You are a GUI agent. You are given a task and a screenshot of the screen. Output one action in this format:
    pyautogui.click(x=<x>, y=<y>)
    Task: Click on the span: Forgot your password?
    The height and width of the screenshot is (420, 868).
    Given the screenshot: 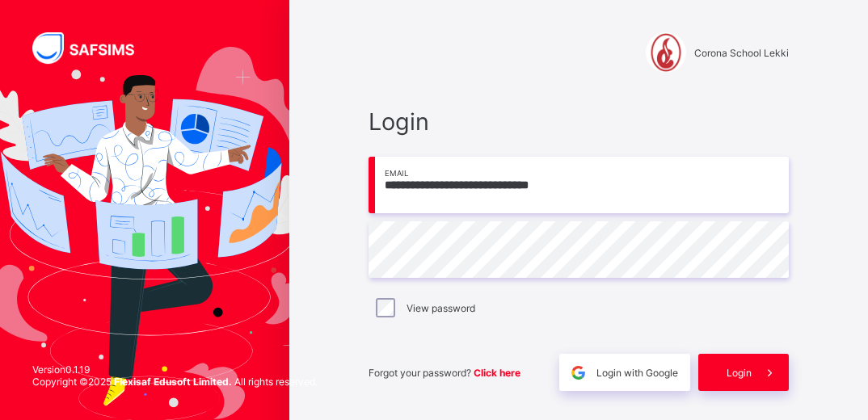 What is the action you would take?
    pyautogui.click(x=444, y=372)
    